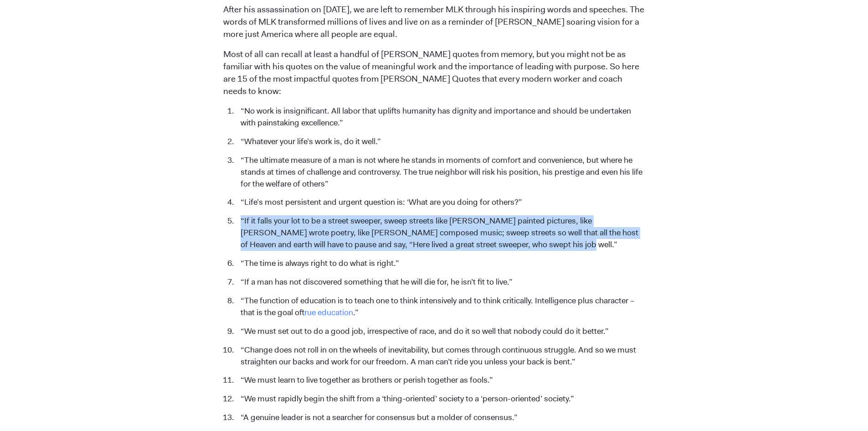 This screenshot has height=431, width=868. I want to click on li: “We must learn to live together as brothers or perish together as fools.”, so click(440, 381).